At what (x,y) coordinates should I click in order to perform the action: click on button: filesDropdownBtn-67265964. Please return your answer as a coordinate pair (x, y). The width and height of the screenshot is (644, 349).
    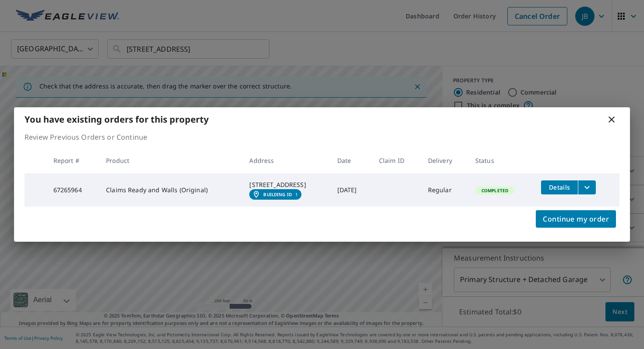
    Looking at the image, I should click on (587, 187).